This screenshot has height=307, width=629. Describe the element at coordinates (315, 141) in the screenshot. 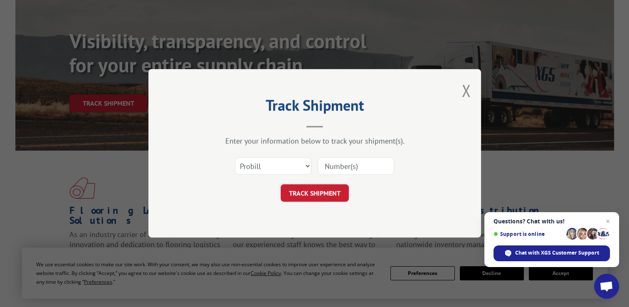

I see `div: Enter your information below to track your shipment(s).` at that location.